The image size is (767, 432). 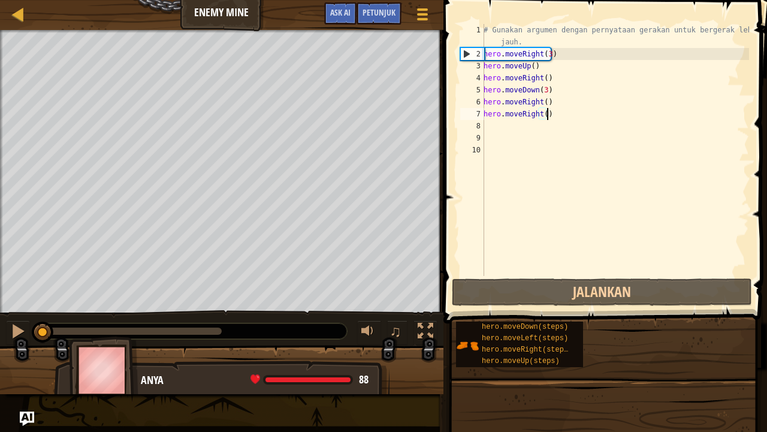 I want to click on div: 3, so click(x=472, y=66).